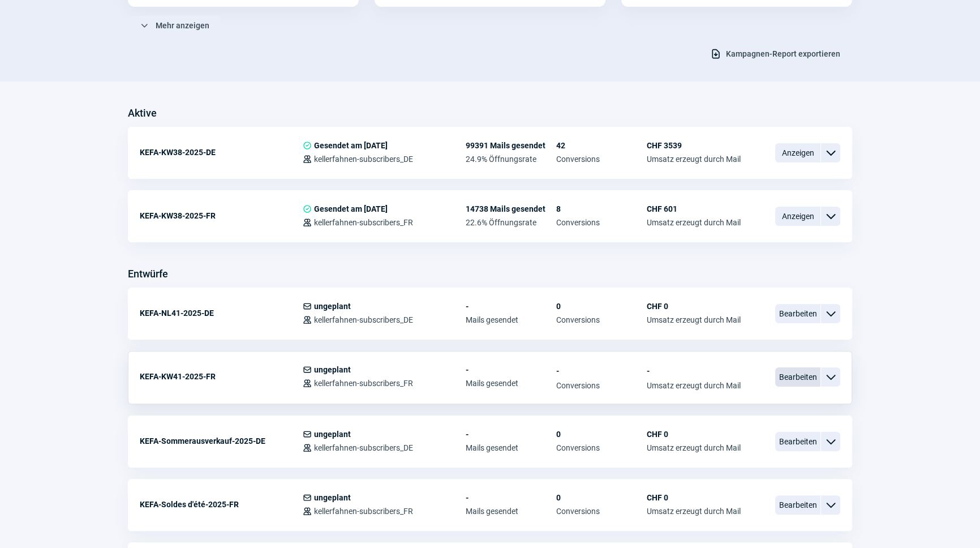 This screenshot has height=548, width=980. I want to click on h3: Entwürfe, so click(148, 274).